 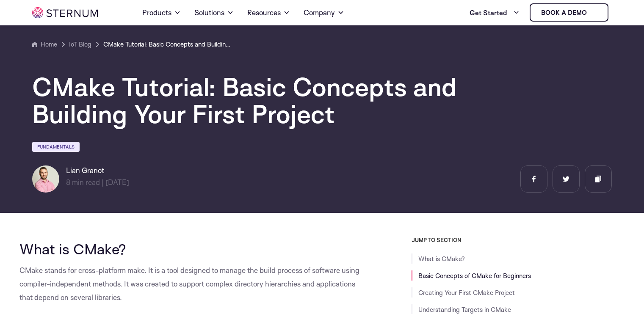 What do you see at coordinates (194, 249) in the screenshot?
I see `h2: What is CMake?` at bounding box center [194, 249].